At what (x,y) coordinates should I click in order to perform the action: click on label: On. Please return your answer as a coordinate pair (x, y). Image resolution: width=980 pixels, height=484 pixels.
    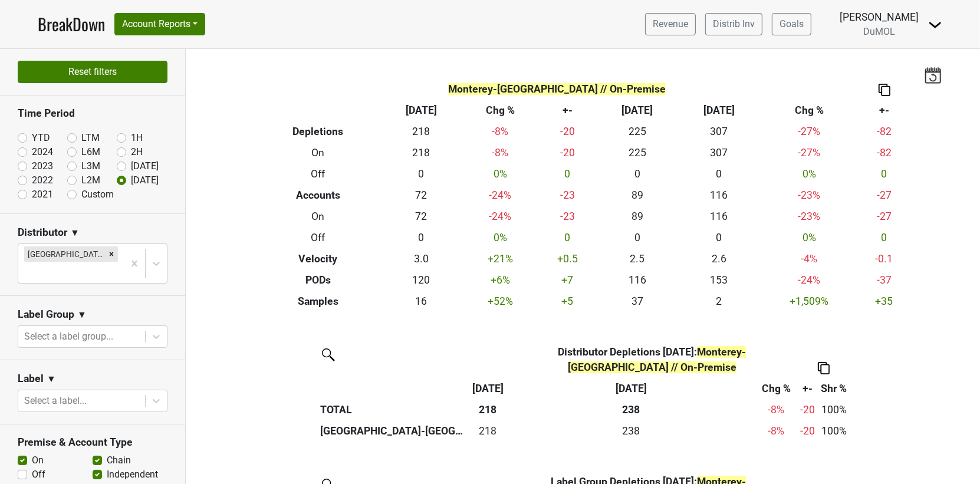
    Looking at the image, I should click on (38, 460).